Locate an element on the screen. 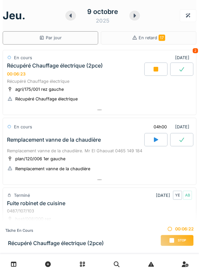 The width and height of the screenshot is (199, 274). div: agri/175/001 rez gauche is located at coordinates (40, 89).